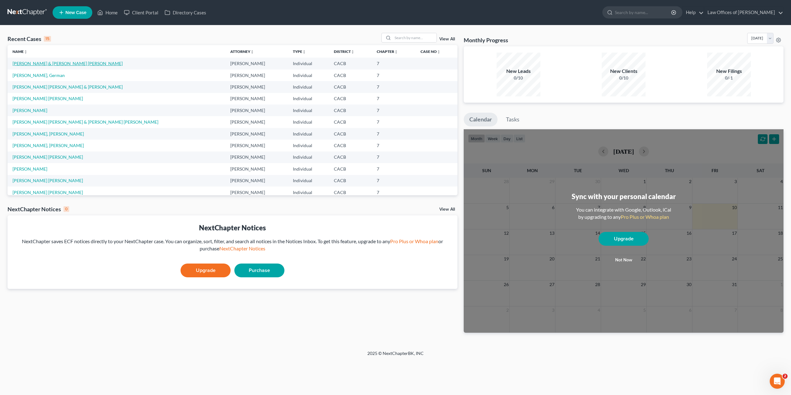 The image size is (791, 395). What do you see at coordinates (623, 213) in the screenshot?
I see `div: You can integrate with Google, Outlook, iCal by upgrading to any` at bounding box center [623, 213].